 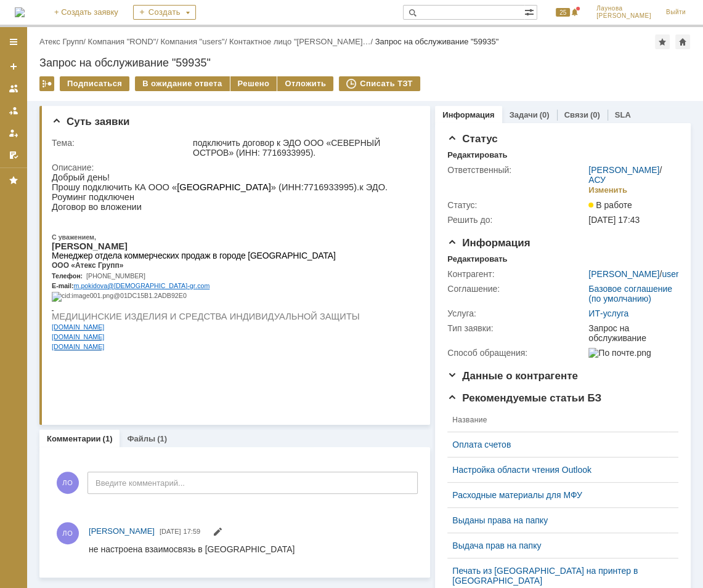 I want to click on span: 25, so click(x=563, y=12).